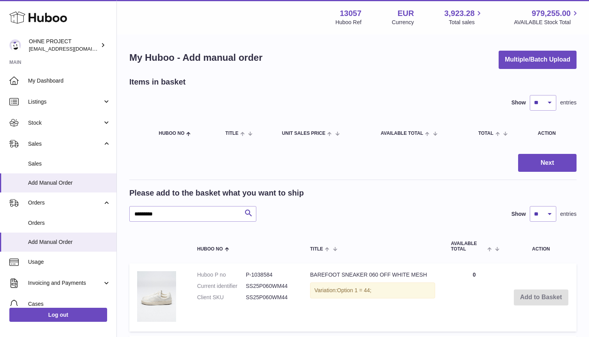 The height and width of the screenshot is (337, 589). Describe the element at coordinates (69, 81) in the screenshot. I see `span: My Dashboard` at that location.